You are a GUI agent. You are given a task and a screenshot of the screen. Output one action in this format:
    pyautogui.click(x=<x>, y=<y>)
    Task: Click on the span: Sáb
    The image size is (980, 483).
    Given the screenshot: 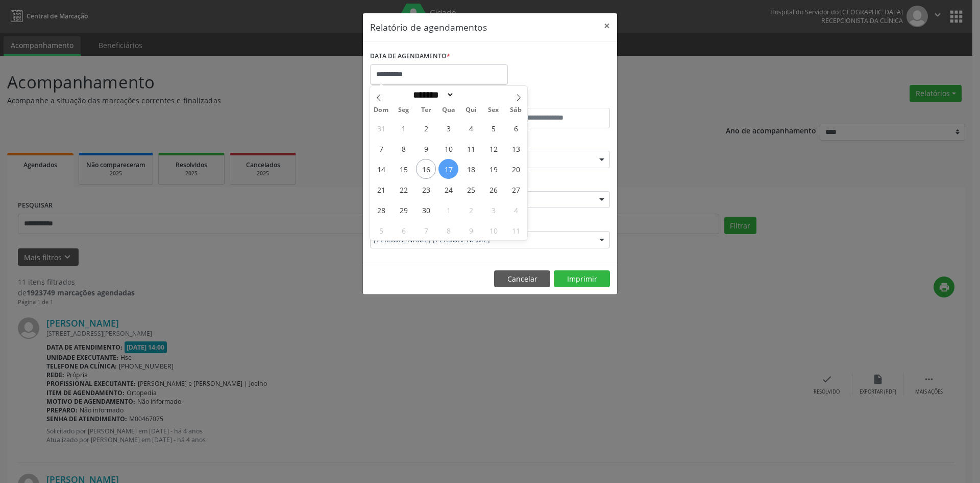 What is the action you would take?
    pyautogui.click(x=516, y=110)
    